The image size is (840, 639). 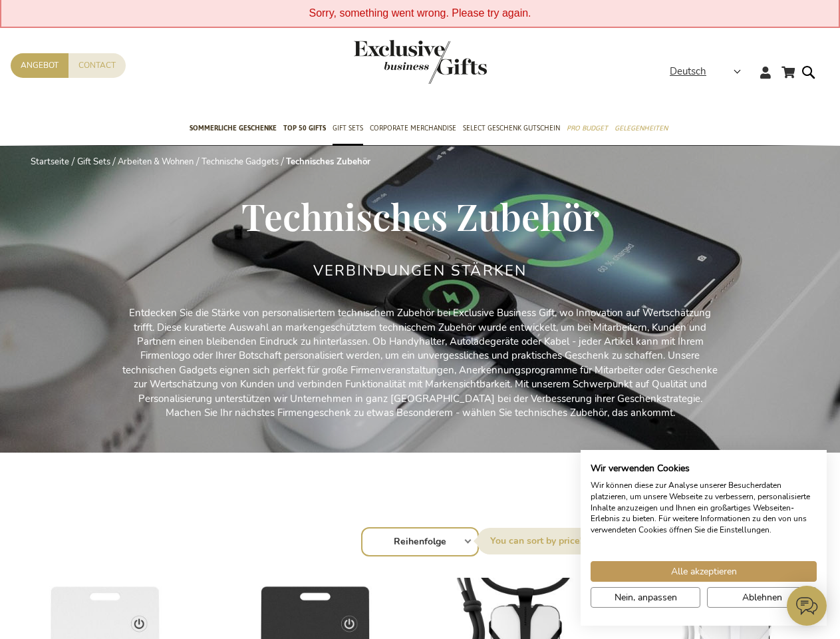 I want to click on span: TOP 50 Gifts, so click(x=304, y=127).